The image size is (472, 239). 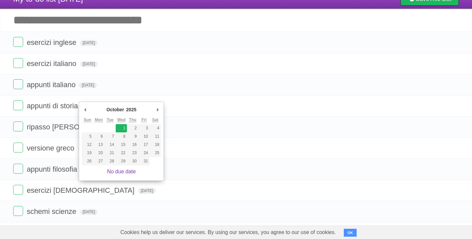 I want to click on button: 30, so click(x=133, y=161).